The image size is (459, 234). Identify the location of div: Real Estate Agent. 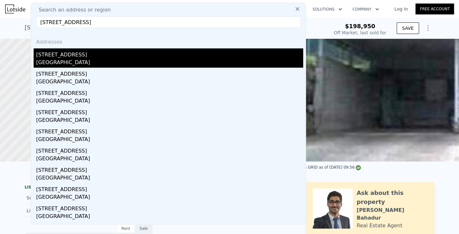
(380, 226).